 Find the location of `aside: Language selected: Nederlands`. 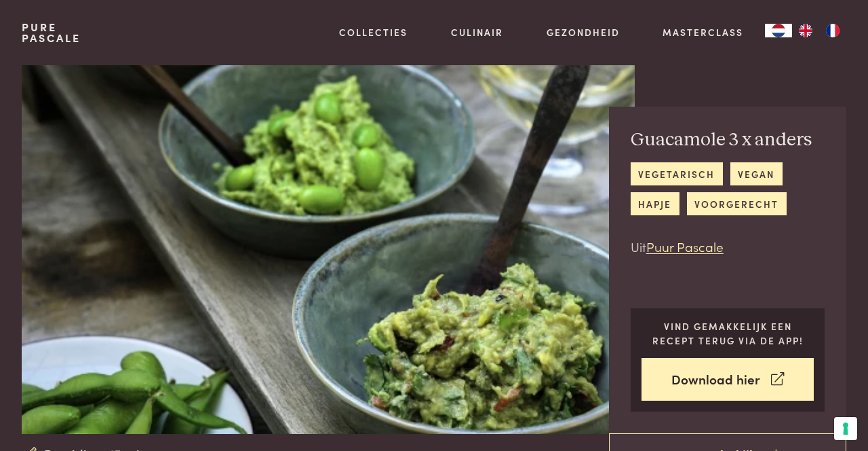

aside: Language selected: Nederlands is located at coordinates (805, 31).